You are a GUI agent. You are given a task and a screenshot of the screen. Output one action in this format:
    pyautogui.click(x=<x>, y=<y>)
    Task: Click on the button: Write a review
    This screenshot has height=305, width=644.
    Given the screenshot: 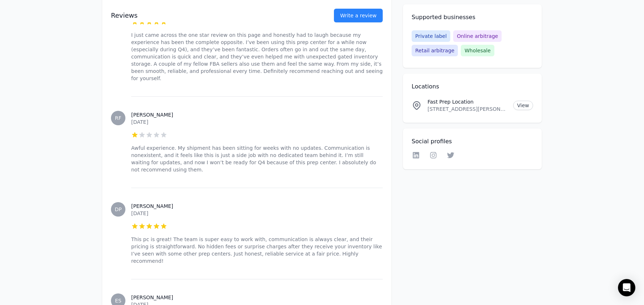 What is the action you would take?
    pyautogui.click(x=358, y=15)
    